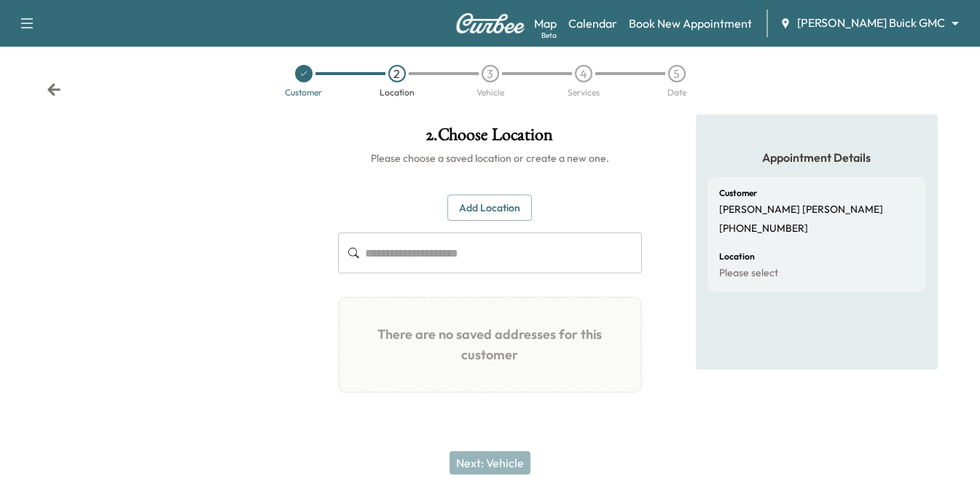  What do you see at coordinates (816, 157) in the screenshot?
I see `h5: Appointment Details` at bounding box center [816, 157].